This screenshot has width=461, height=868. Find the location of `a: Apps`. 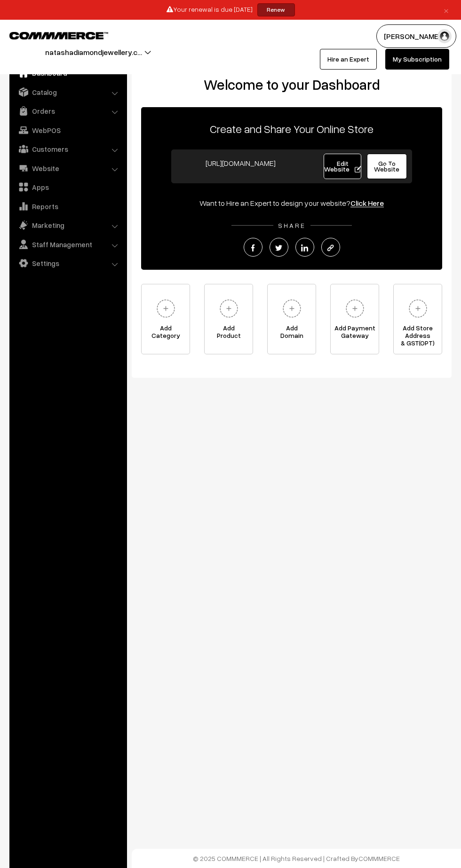

a: Apps is located at coordinates (68, 187).